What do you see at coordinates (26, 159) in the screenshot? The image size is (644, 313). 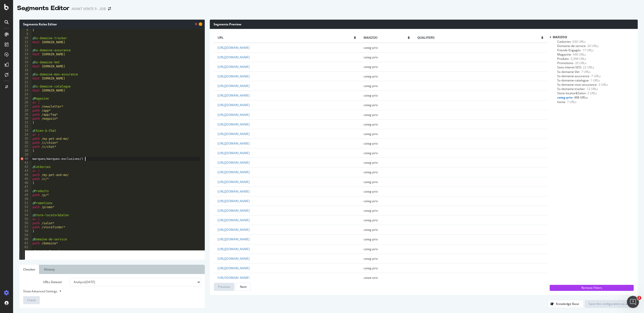 I see `div: 40` at bounding box center [26, 159].